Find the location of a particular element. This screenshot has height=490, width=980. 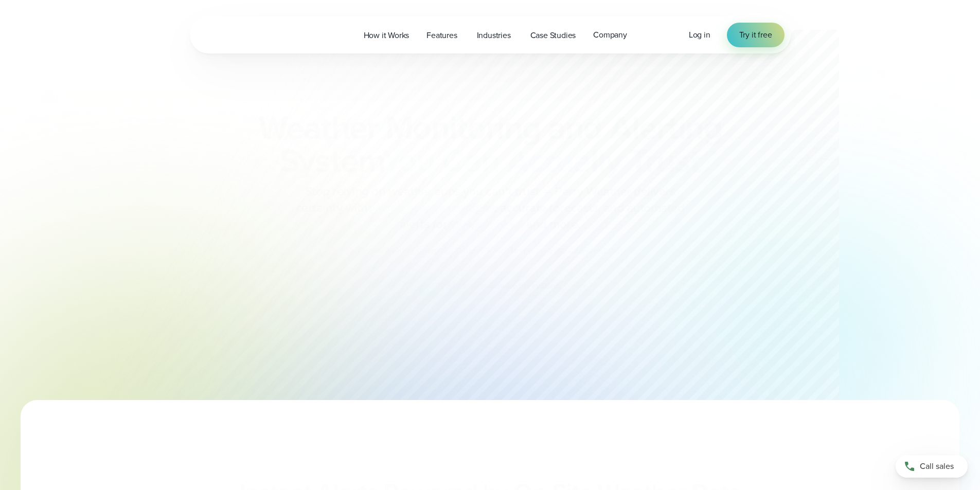

span: Company is located at coordinates (610, 35).